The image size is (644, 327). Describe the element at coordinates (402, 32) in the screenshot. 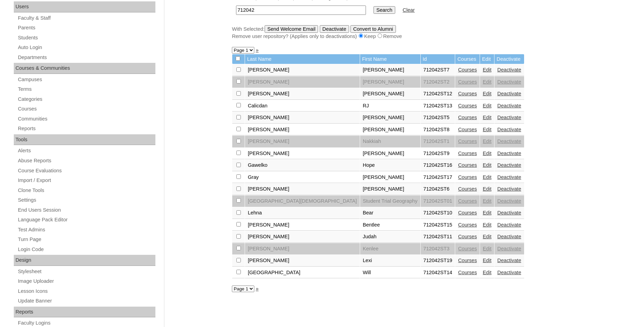

I see `div: With Selected:` at that location.